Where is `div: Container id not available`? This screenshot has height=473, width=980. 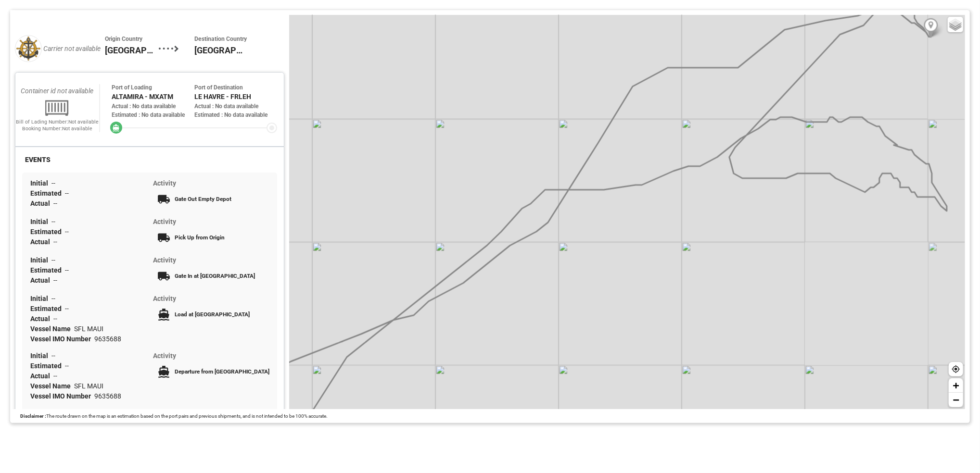 div: Container id not available is located at coordinates (57, 91).